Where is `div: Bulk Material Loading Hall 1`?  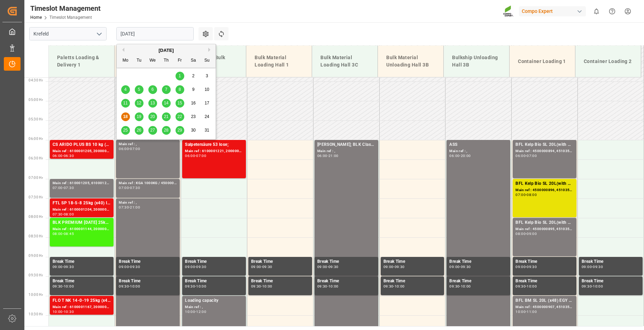
div: Bulk Material Loading Hall 1 is located at coordinates (279, 61).